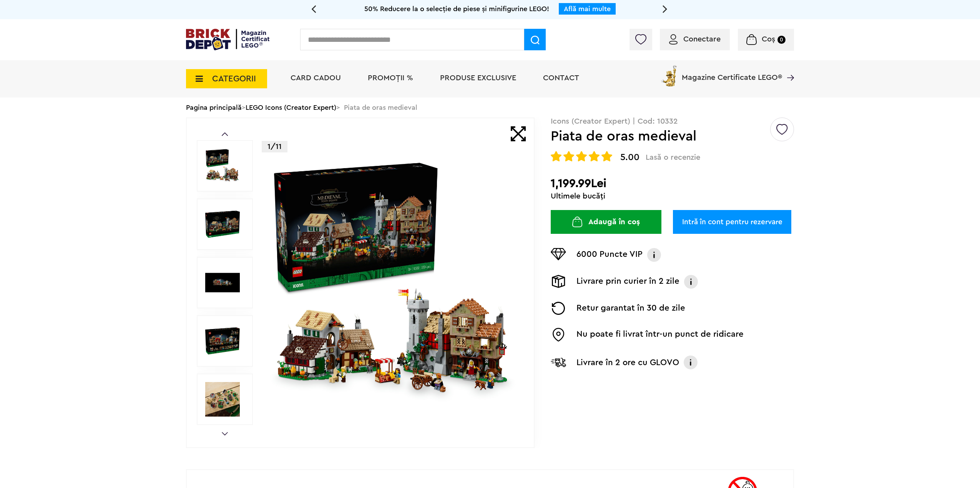  I want to click on span: Magazine Certificate LEGO®, so click(732, 73).